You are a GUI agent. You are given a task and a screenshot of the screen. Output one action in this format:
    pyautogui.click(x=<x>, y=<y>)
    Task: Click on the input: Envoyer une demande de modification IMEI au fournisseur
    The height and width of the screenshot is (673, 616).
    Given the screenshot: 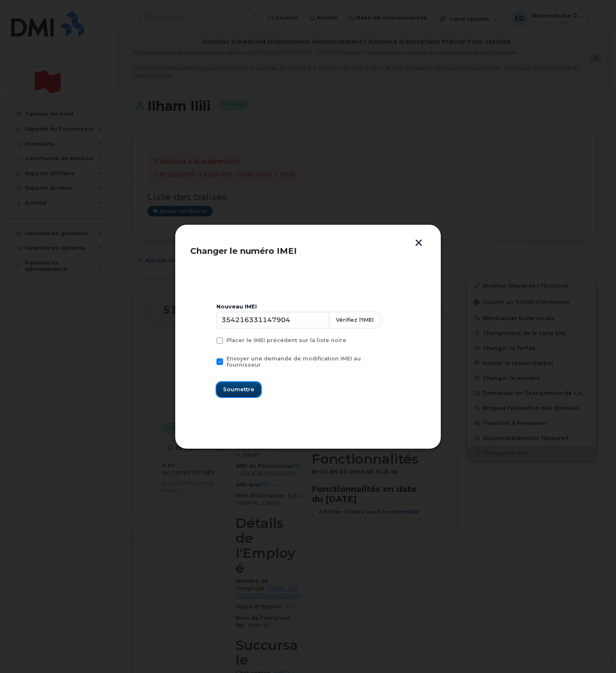 What is the action you would take?
    pyautogui.click(x=209, y=358)
    